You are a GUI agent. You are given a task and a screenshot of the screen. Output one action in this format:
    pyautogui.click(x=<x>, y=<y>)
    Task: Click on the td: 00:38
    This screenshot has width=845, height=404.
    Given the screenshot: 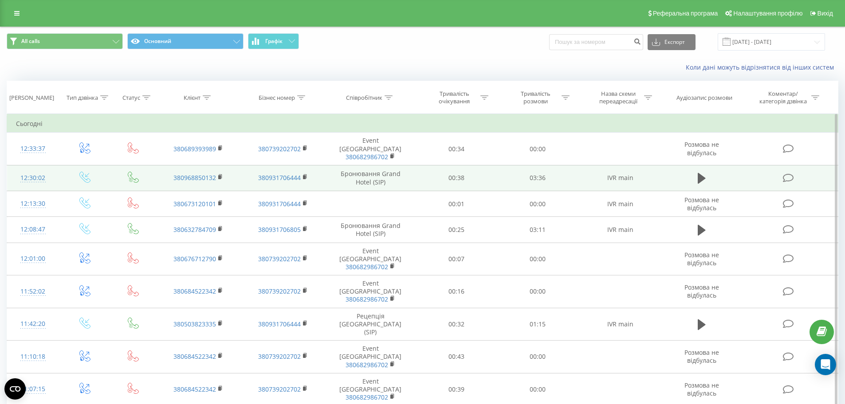 What is the action you would take?
    pyautogui.click(x=457, y=178)
    